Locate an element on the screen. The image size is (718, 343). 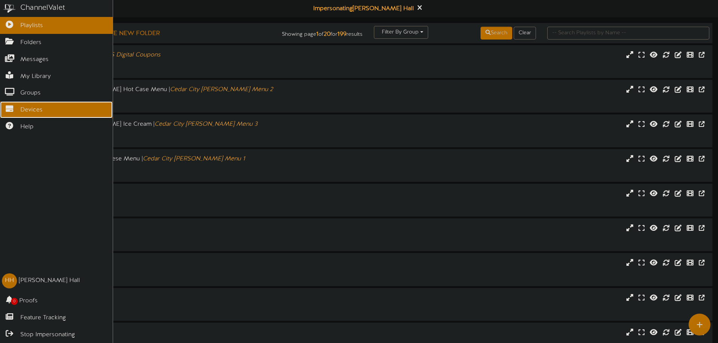
button: Create New Folder is located at coordinates (124, 34).